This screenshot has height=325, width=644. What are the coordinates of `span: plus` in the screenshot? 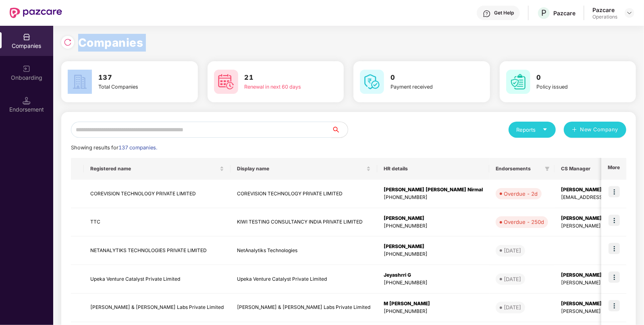 It's located at (575, 130).